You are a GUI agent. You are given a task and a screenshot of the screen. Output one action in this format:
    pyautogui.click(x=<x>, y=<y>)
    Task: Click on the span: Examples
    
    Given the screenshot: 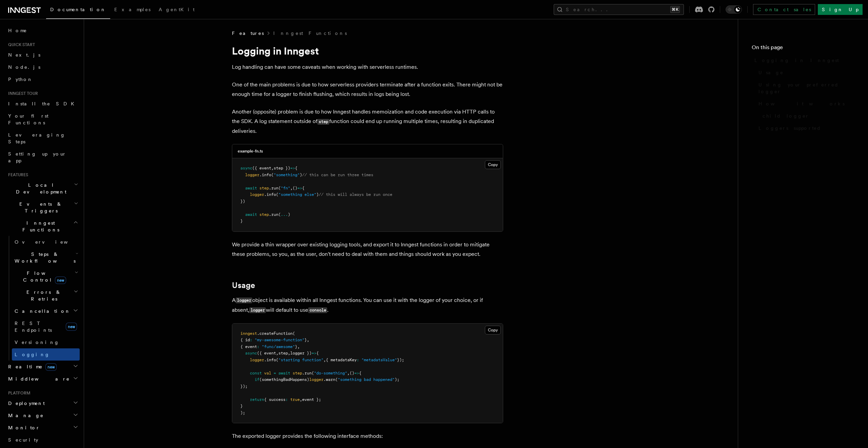 What is the action you would take?
    pyautogui.click(x=133, y=10)
    